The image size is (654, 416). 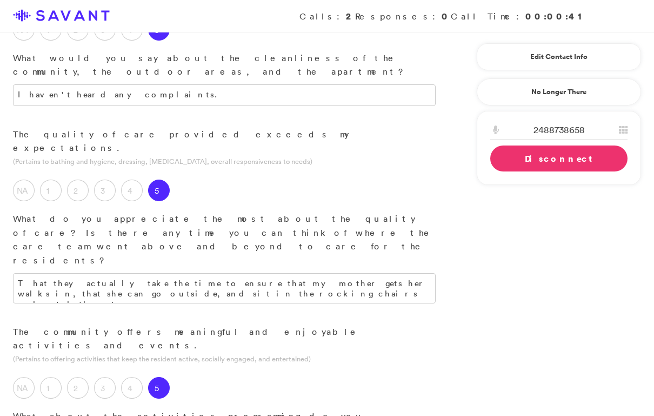 I want to click on p: (Pertains to offering activities that keep the resident active, socially engaged, and entertained), so click(x=224, y=358).